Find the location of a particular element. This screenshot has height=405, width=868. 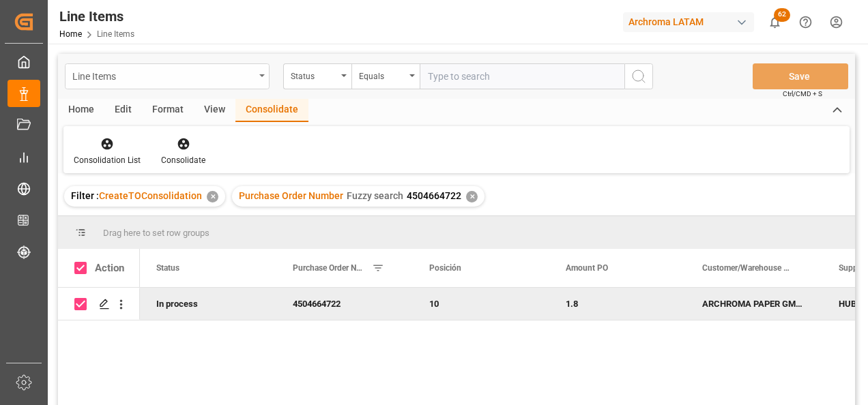

div: Home is located at coordinates (81, 110).